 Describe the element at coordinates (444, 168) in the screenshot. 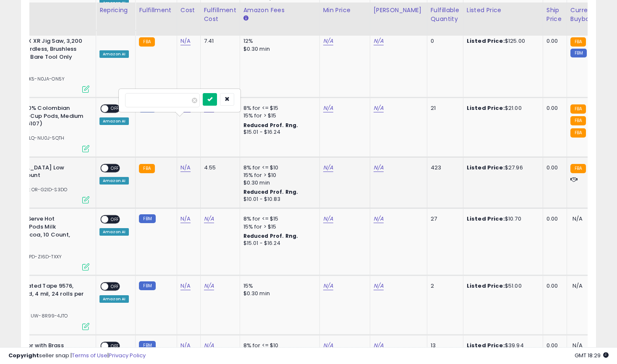

I see `div: 423` at that location.